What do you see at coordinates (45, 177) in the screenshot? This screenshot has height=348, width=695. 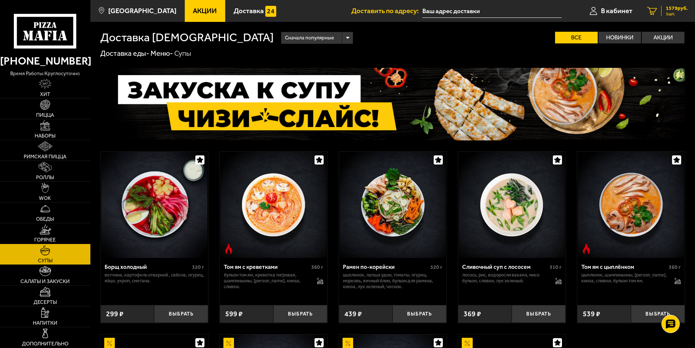 I see `span: Роллы` at bounding box center [45, 177].